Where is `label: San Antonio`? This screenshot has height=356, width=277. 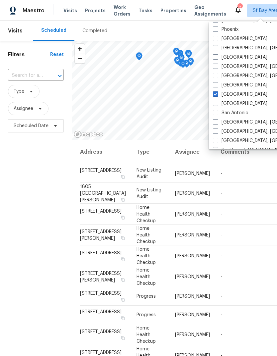 label: San Antonio is located at coordinates (230, 113).